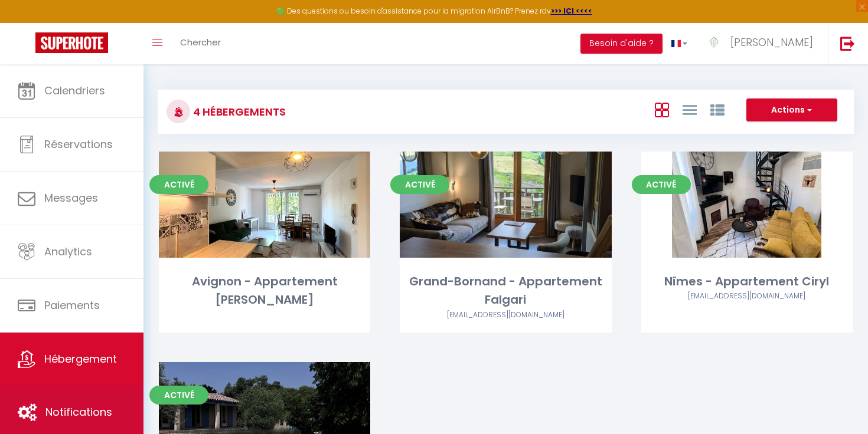  Describe the element at coordinates (74, 90) in the screenshot. I see `span: Calendriers` at that location.